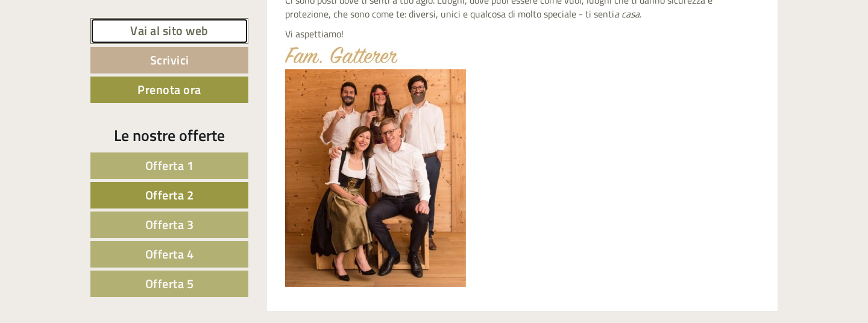 The width and height of the screenshot is (868, 323). Describe the element at coordinates (169, 253) in the screenshot. I see `span: Offerta 4` at that location.